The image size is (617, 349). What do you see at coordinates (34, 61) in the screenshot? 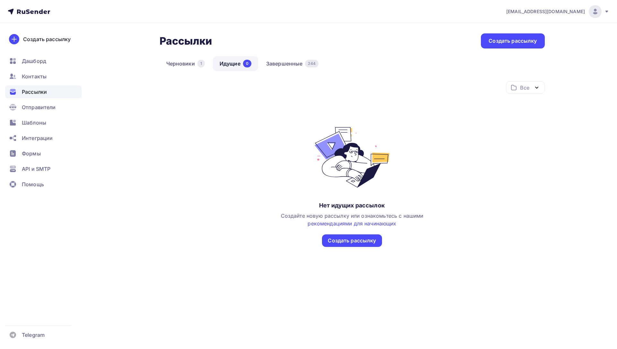
I see `span: Дашборд` at bounding box center [34, 61].